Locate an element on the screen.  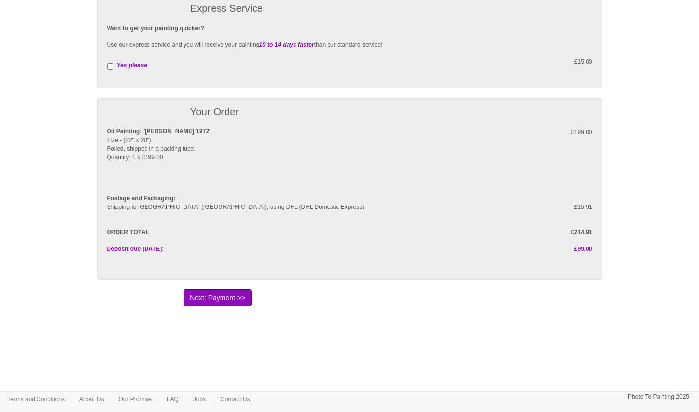
a: Jobs is located at coordinates (199, 399).